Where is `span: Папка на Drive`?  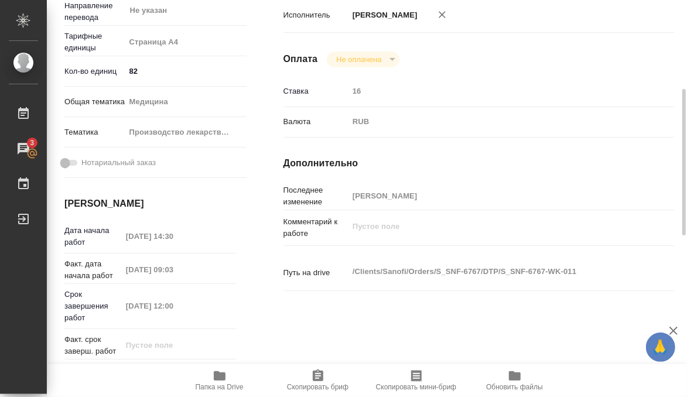
span: Папка на Drive is located at coordinates (220, 387).